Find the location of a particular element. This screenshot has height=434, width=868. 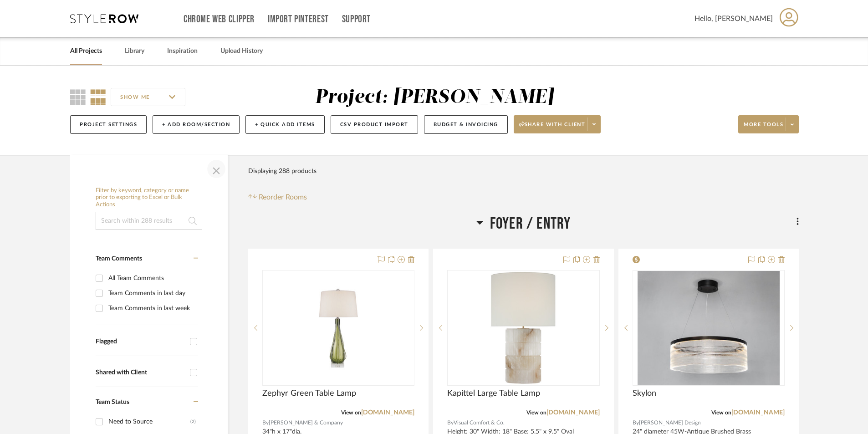

span: Zephyr Green Table Lamp is located at coordinates (310, 394).